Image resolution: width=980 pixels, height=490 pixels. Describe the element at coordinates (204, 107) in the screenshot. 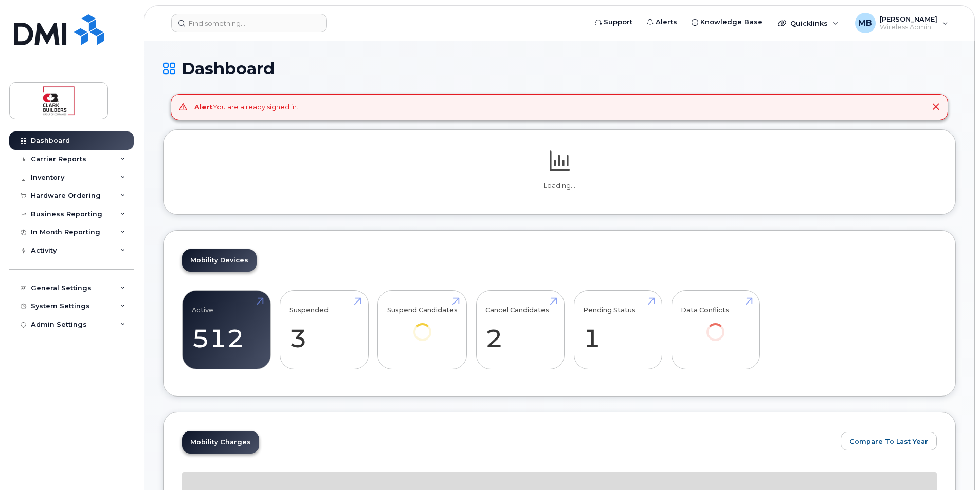

I see `strong: Alert` at that location.